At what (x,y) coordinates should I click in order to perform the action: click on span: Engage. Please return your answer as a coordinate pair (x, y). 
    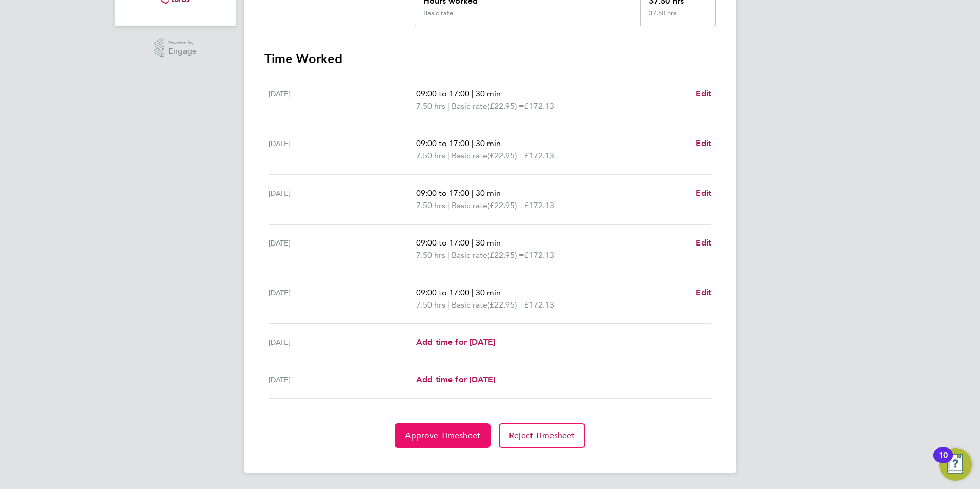
    Looking at the image, I should click on (182, 51).